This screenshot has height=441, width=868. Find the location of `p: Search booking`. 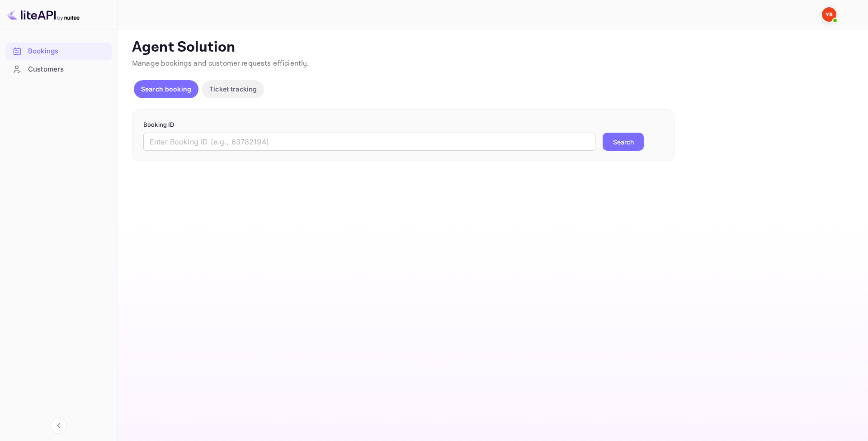

p: Search booking is located at coordinates (166, 88).